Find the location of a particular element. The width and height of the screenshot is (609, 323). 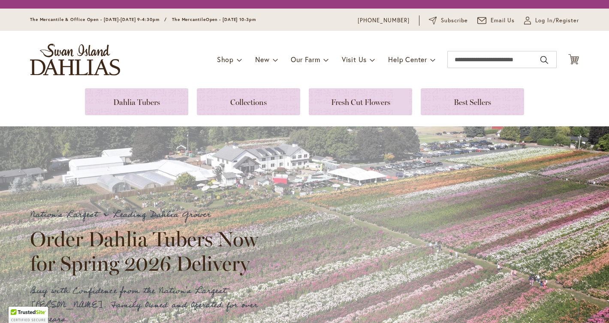

a: Log In/Register is located at coordinates (552, 21).